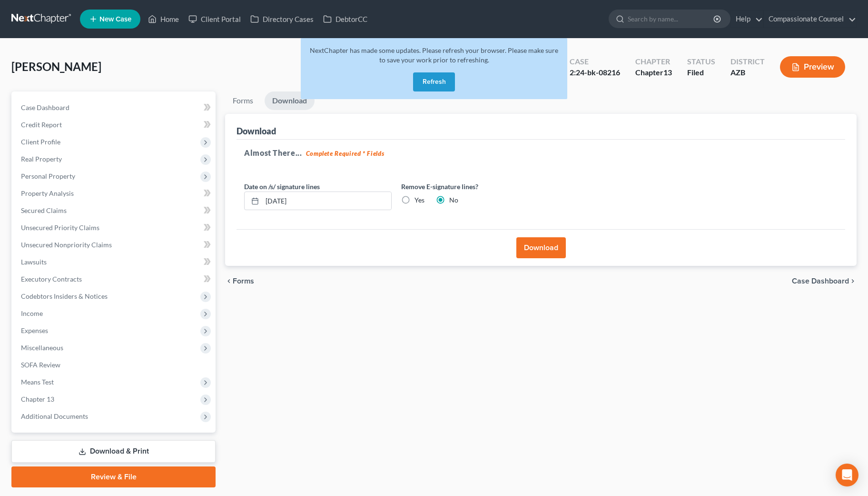  Describe the element at coordinates (345, 19) in the screenshot. I see `a: DebtorCC` at that location.